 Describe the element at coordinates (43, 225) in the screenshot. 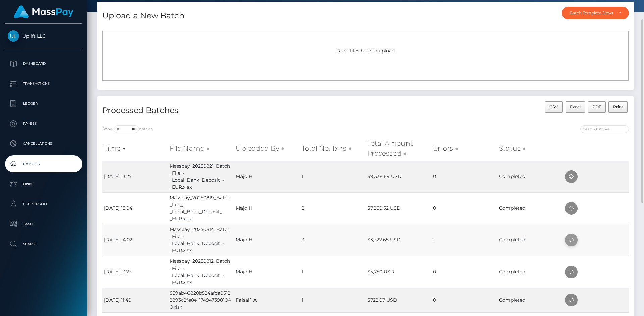

I see `a: Taxes` at that location.